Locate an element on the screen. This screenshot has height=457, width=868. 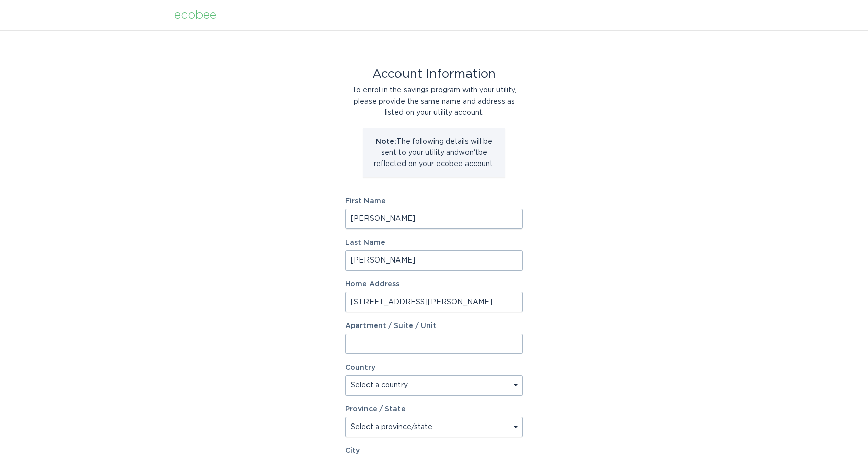
p: The following details will be sent to your utility and won't be reflected on your ecobee account. is located at coordinates (434, 153).